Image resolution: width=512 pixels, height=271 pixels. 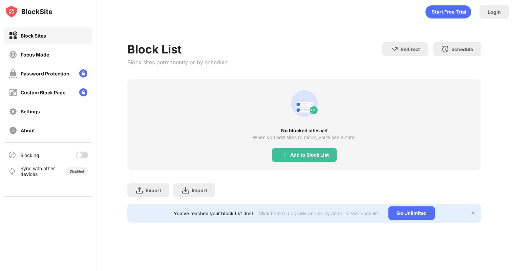 I want to click on div: Block Sites, so click(x=33, y=36).